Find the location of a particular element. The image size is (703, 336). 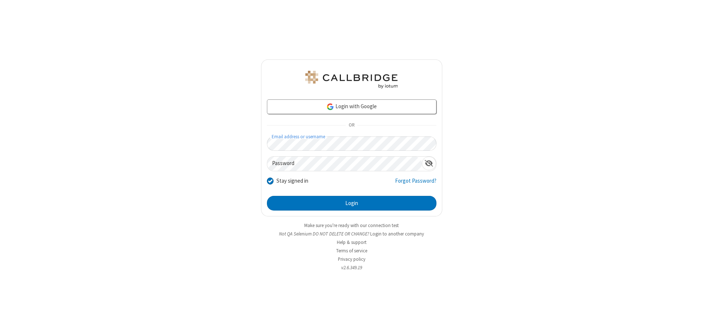

div: Show password is located at coordinates (429, 163).